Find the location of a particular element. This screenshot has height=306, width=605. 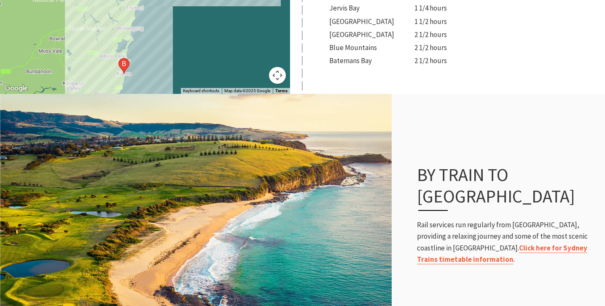

button: Keyboard shortcuts is located at coordinates (201, 91).